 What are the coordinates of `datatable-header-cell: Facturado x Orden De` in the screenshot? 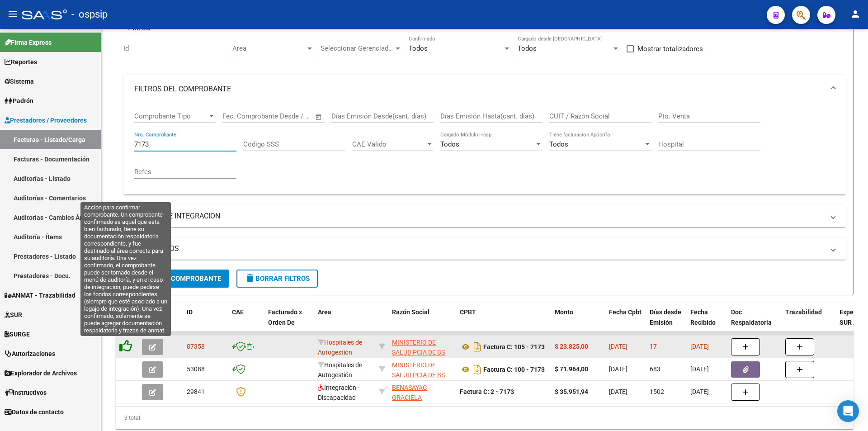 It's located at (290, 323).